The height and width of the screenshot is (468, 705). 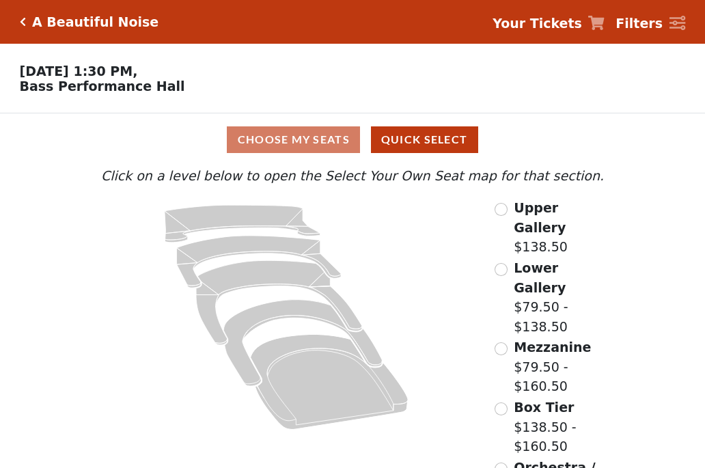 What do you see at coordinates (639, 23) in the screenshot?
I see `strong: Filters` at bounding box center [639, 23].